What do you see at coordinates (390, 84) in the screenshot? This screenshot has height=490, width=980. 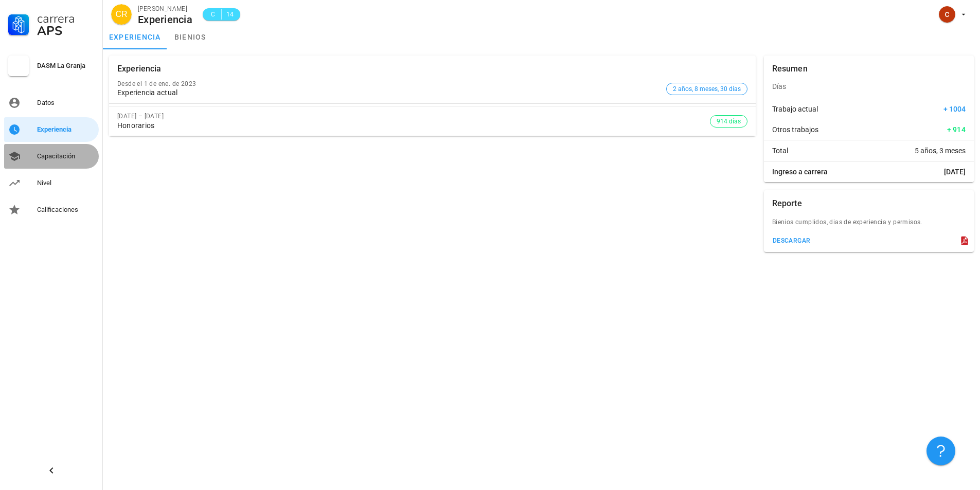 I see `div: Desde el 1 de ene. de 2023` at bounding box center [390, 84].